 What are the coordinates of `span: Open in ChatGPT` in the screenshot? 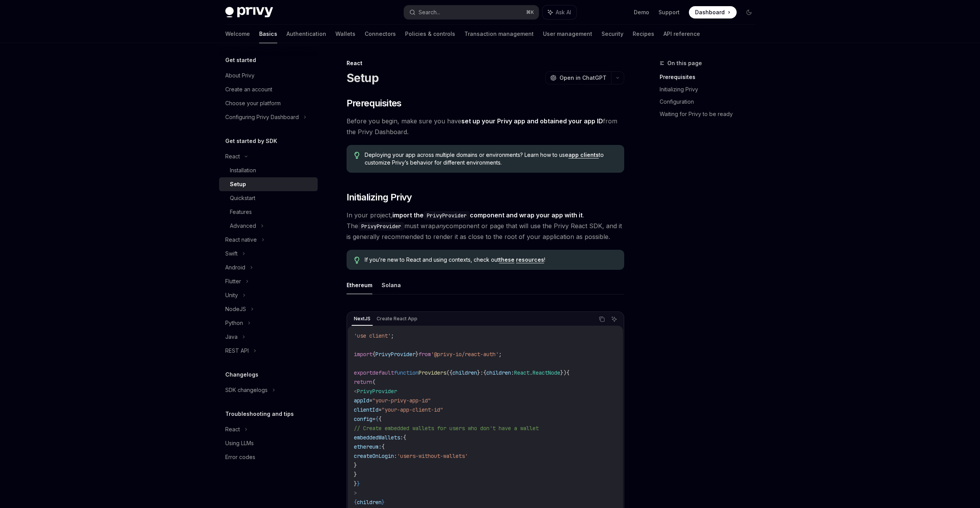 It's located at (583, 78).